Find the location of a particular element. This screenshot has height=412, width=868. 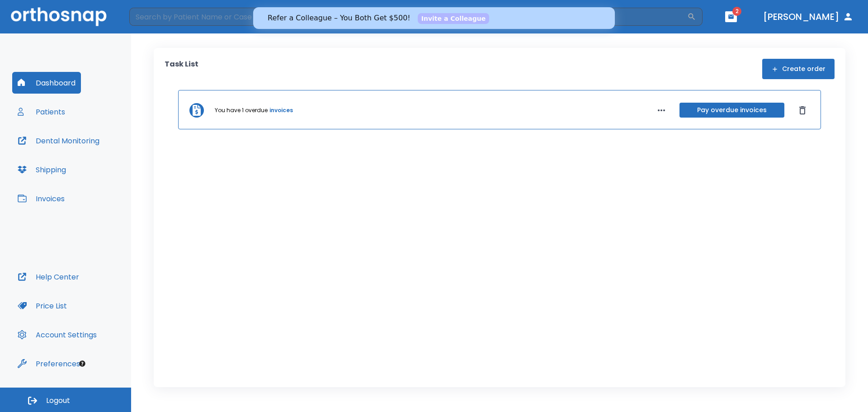

div: Tooltip anchor is located at coordinates (82, 363).